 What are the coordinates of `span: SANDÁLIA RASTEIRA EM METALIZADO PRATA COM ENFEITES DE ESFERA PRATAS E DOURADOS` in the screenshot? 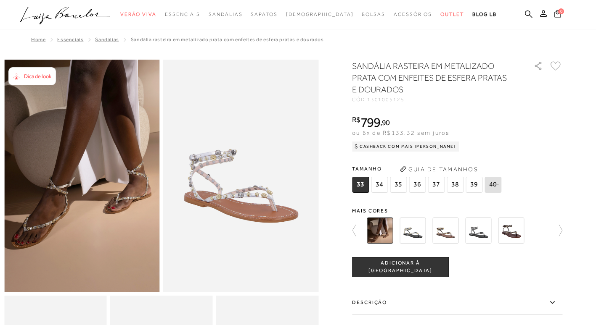 It's located at (227, 40).